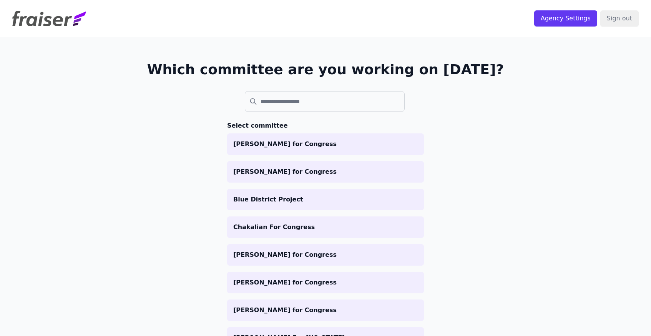 This screenshot has height=336, width=651. What do you see at coordinates (325, 227) in the screenshot?
I see `a: Chakalian For Congress` at bounding box center [325, 227].